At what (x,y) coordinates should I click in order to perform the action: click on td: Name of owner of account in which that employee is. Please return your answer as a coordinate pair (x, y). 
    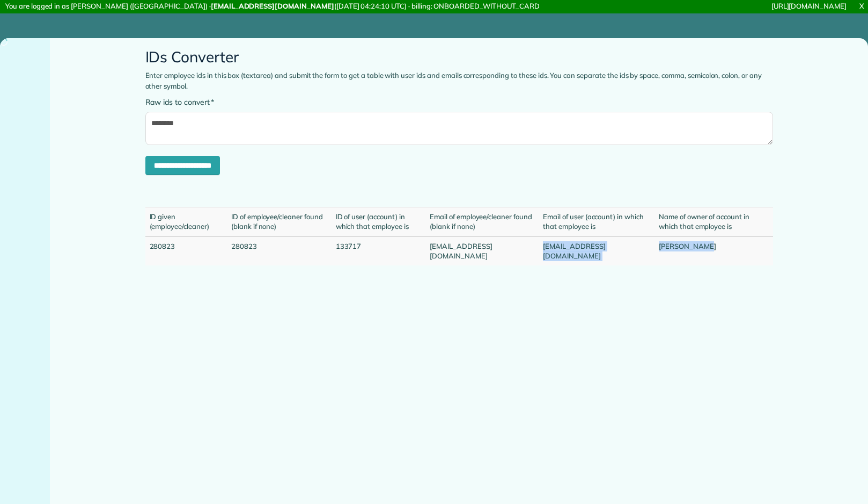
    Looking at the image, I should click on (714, 222).